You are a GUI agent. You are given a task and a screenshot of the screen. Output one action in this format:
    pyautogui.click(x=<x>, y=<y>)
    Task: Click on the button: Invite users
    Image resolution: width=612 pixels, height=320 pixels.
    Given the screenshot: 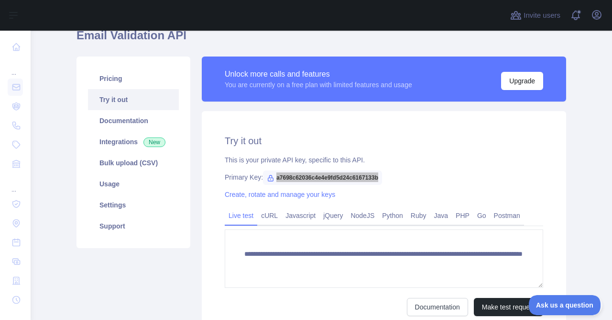 What is the action you would take?
    pyautogui.click(x=535, y=15)
    